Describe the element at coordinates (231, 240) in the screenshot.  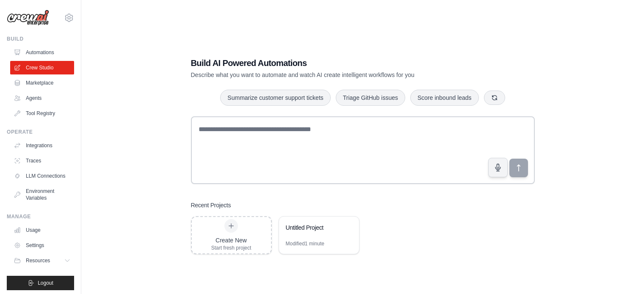
I see `div: Create New` at that location.